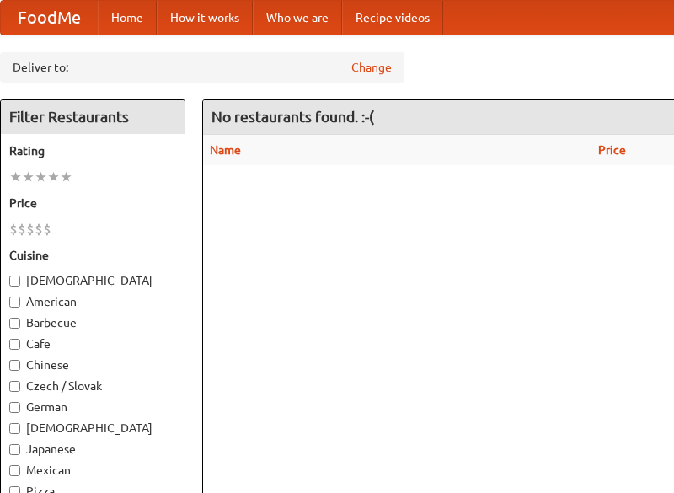  What do you see at coordinates (14, 407) in the screenshot?
I see `input: German` at bounding box center [14, 407].